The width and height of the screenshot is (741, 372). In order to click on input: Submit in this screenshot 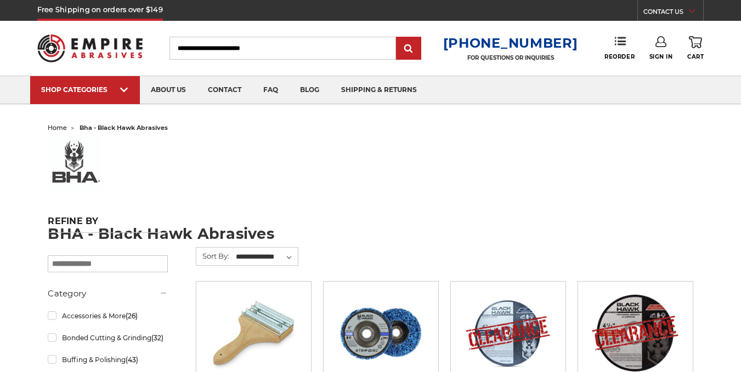, I will do `click(408, 49)`.